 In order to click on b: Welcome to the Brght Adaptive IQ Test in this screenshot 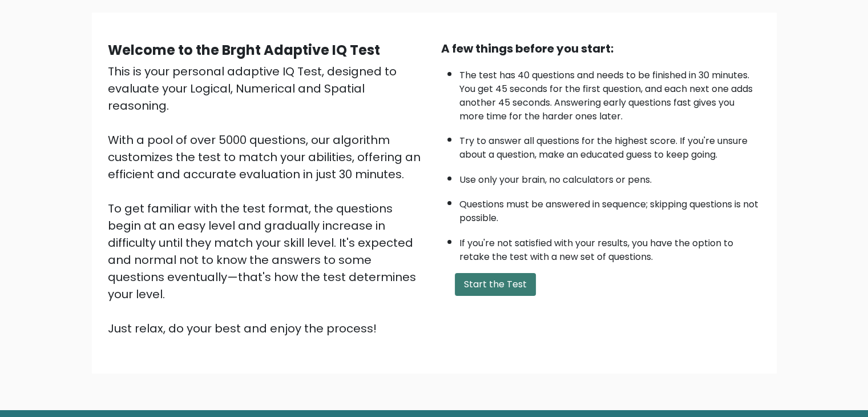, I will do `click(244, 50)`.